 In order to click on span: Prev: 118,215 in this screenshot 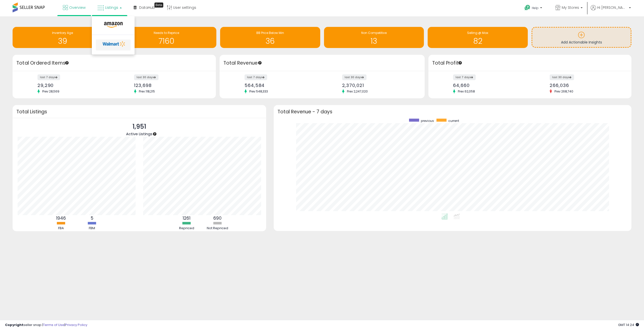, I will do `click(147, 91)`.